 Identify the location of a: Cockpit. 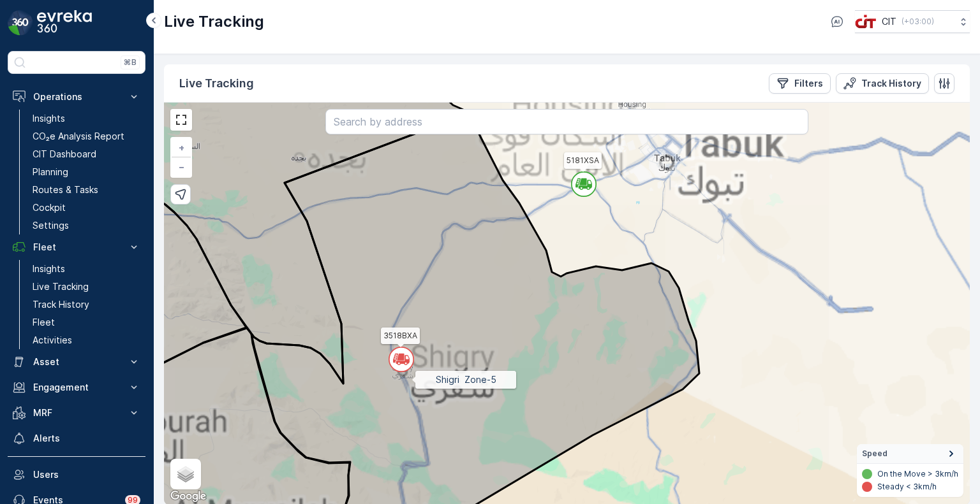
(86, 208).